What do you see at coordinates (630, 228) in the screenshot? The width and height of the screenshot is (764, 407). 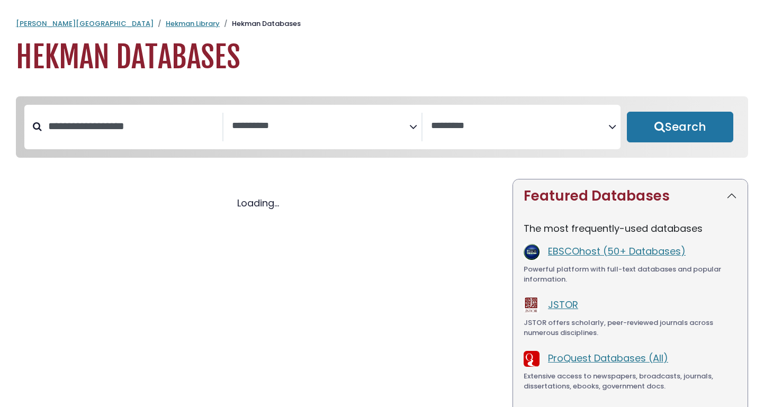 I see `p: The most frequently-used databases` at bounding box center [630, 228].